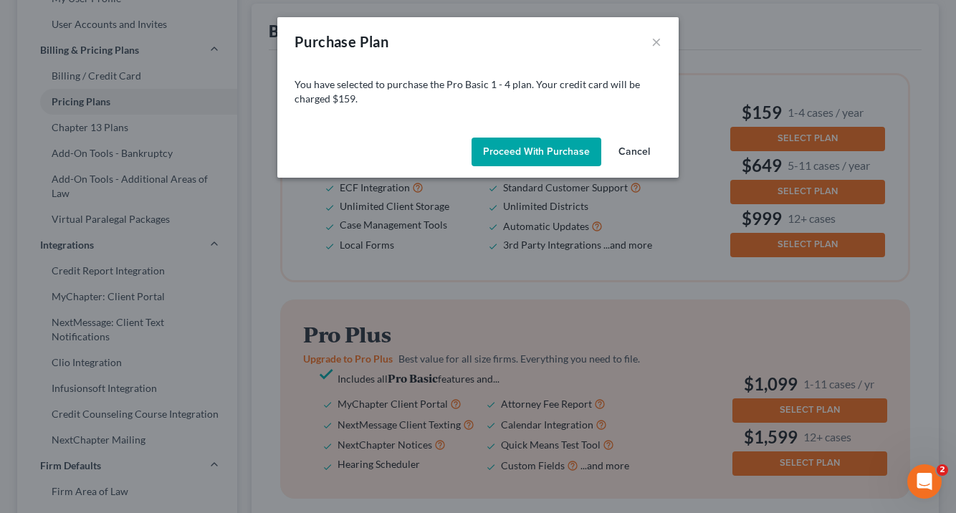 This screenshot has width=956, height=513. I want to click on span: 2, so click(942, 470).